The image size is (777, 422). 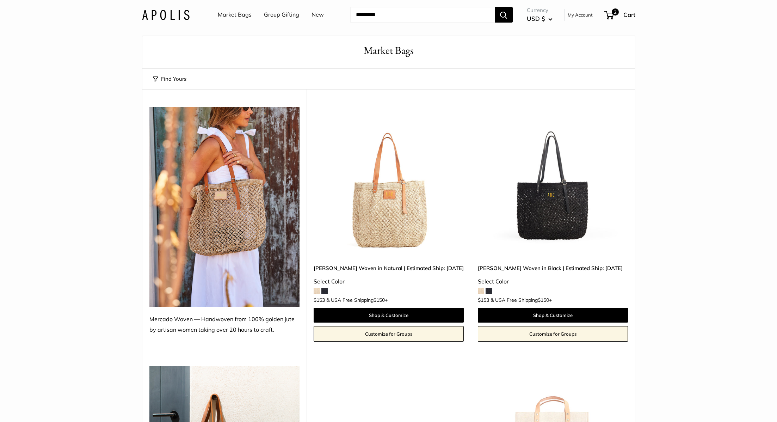 I want to click on a: Market Bags, so click(x=235, y=15).